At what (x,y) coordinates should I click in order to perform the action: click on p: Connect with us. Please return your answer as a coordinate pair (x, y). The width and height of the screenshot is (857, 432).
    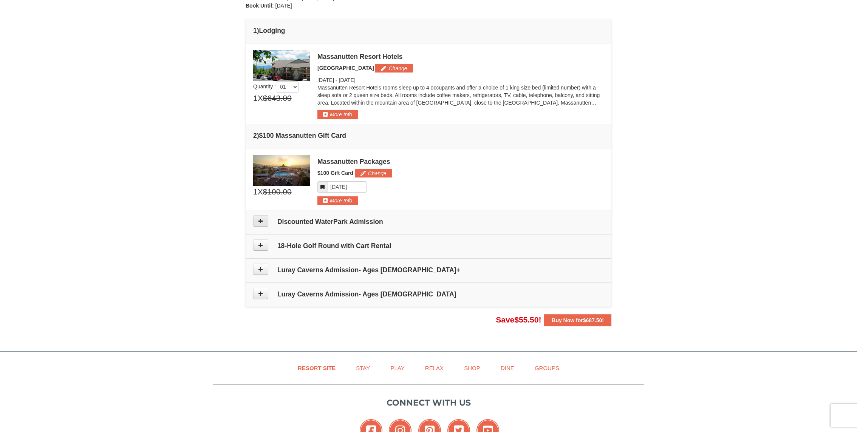
    Looking at the image, I should click on (428, 403).